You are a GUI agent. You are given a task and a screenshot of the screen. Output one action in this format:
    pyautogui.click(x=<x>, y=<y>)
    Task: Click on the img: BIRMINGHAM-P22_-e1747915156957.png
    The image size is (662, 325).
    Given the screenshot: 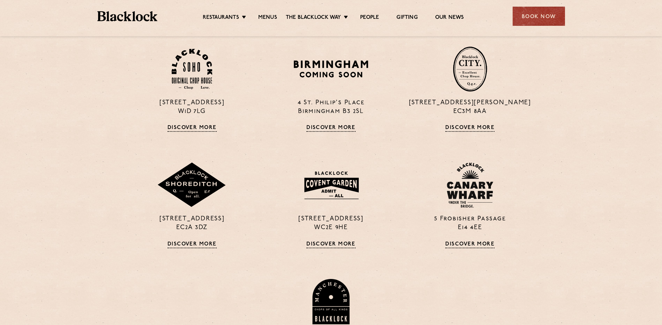 What is the action you would take?
    pyautogui.click(x=331, y=69)
    